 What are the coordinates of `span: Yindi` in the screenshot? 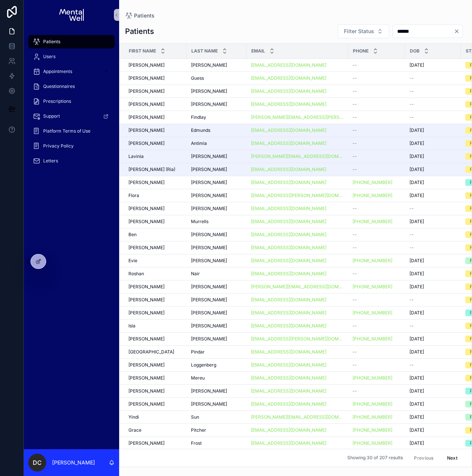 It's located at (134, 417).